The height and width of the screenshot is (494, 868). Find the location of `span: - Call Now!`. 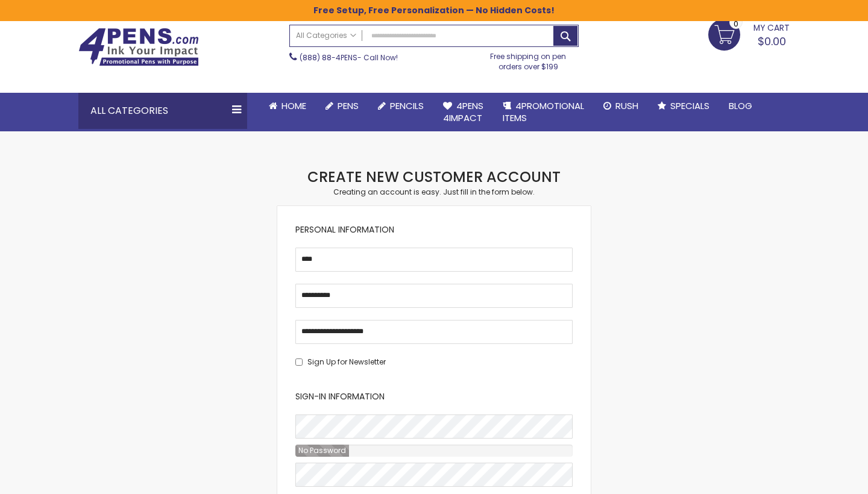

span: - Call Now! is located at coordinates (348, 57).